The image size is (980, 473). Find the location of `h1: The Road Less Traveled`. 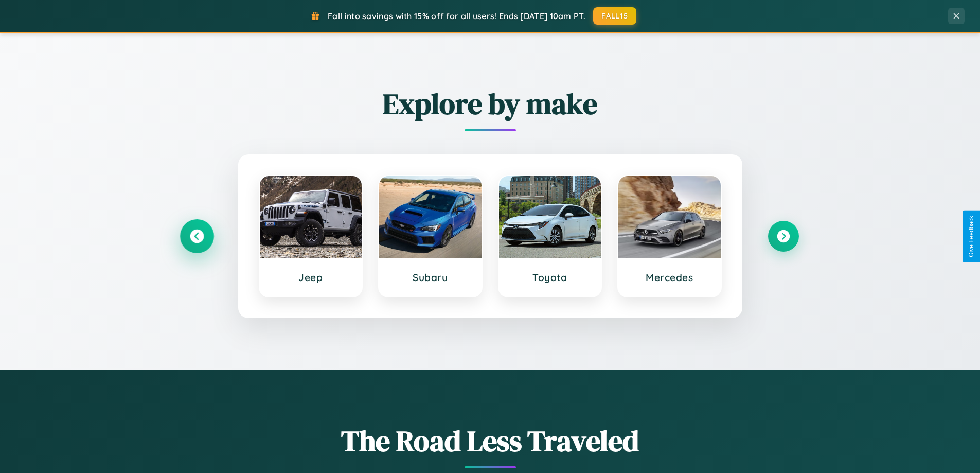

h1: The Road Less Traveled is located at coordinates (490, 440).